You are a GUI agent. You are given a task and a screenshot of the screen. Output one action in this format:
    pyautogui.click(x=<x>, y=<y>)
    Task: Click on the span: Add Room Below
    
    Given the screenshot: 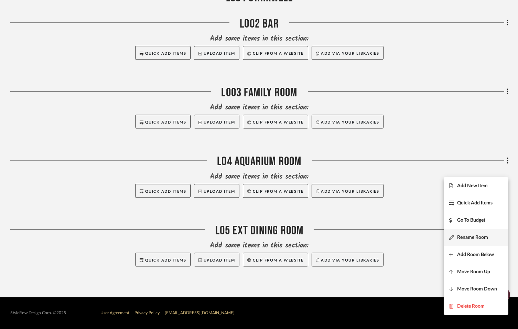 What is the action you would take?
    pyautogui.click(x=475, y=254)
    